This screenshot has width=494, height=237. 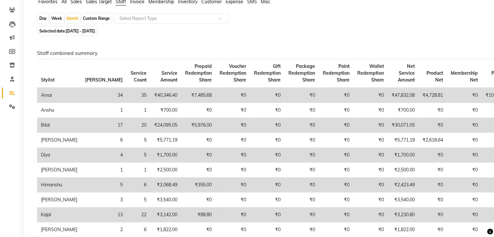 What do you see at coordinates (104, 200) in the screenshot?
I see `td: 3` at bounding box center [104, 200].